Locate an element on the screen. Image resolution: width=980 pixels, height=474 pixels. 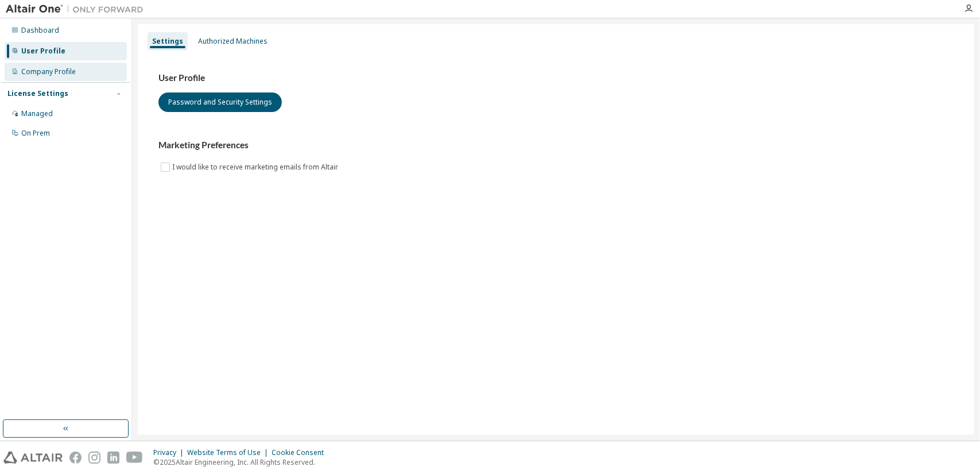
div: License Settings is located at coordinates (38, 93).